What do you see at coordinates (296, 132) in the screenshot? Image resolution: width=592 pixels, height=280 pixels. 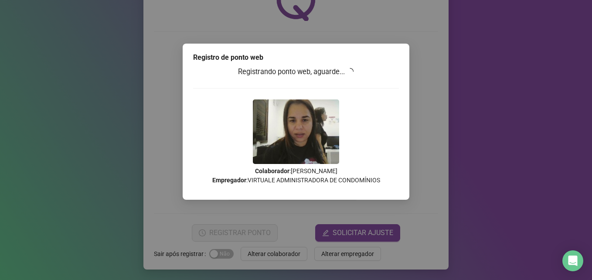 I see `img: Z` at bounding box center [296, 132].